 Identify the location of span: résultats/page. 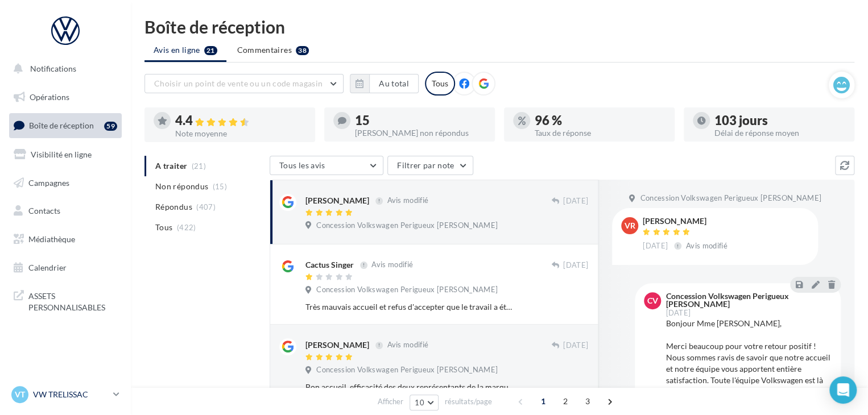
(468, 401).